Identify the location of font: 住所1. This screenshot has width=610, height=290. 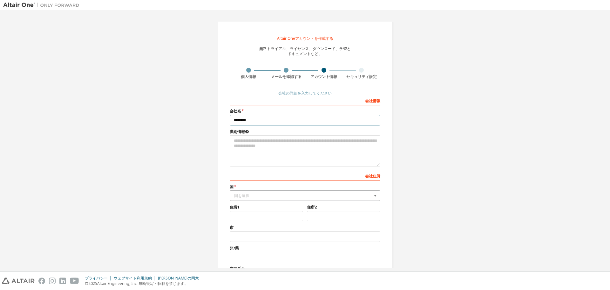
(235, 207).